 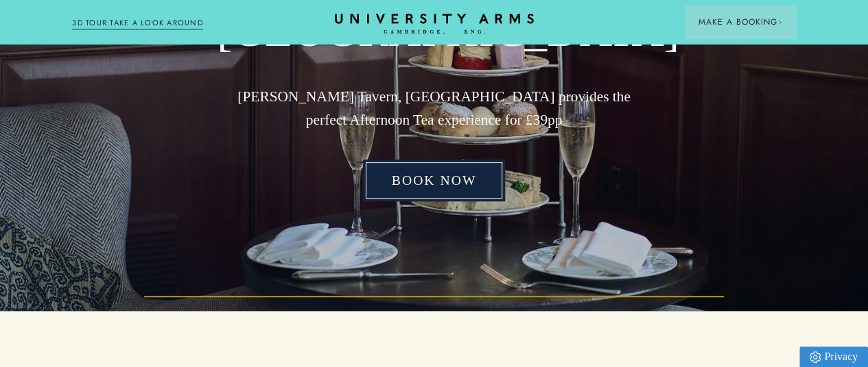 I want to click on span: Make a Booking, so click(x=740, y=22).